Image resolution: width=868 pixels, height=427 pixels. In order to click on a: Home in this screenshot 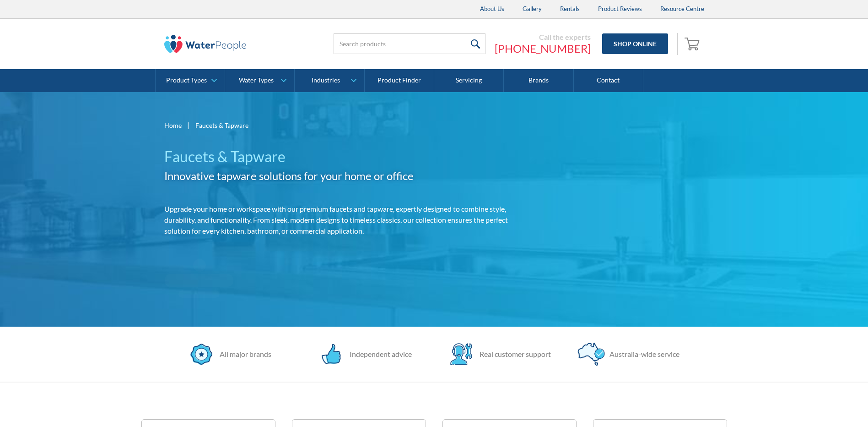, I will do `click(173, 125)`.